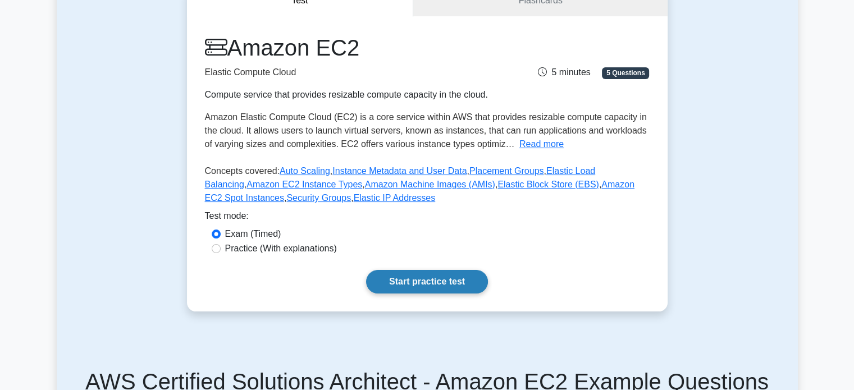 The height and width of the screenshot is (390, 854). I want to click on a: Amazon EC2 Instance Types, so click(304, 184).